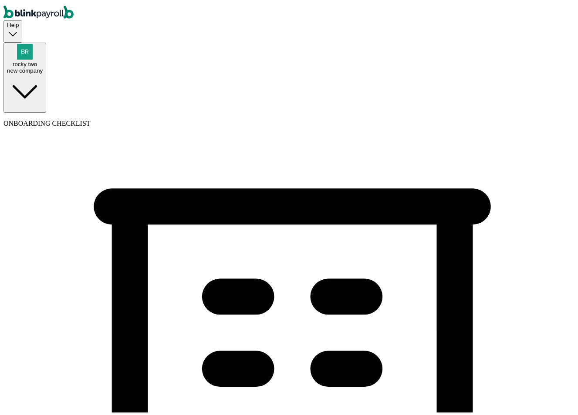 This screenshot has height=415, width=578. I want to click on div: new company, so click(25, 68).